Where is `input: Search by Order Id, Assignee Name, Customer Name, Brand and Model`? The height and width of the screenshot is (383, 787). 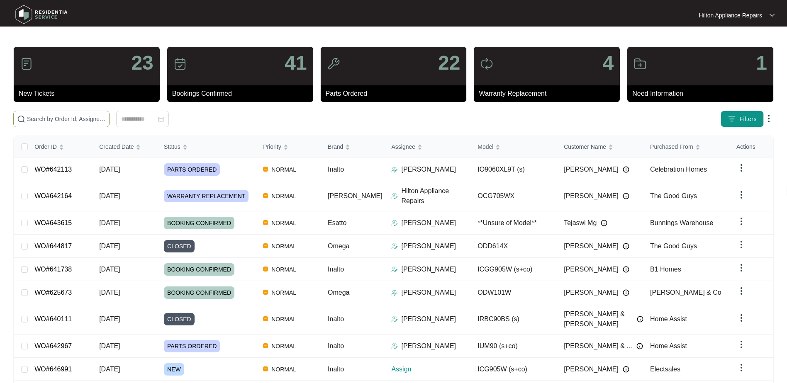 input: Search by Order Id, Assignee Name, Customer Name, Brand and Model is located at coordinates (66, 119).